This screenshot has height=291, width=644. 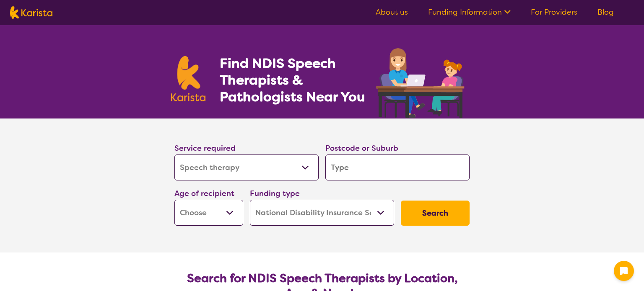 I want to click on a: For Providers, so click(x=554, y=12).